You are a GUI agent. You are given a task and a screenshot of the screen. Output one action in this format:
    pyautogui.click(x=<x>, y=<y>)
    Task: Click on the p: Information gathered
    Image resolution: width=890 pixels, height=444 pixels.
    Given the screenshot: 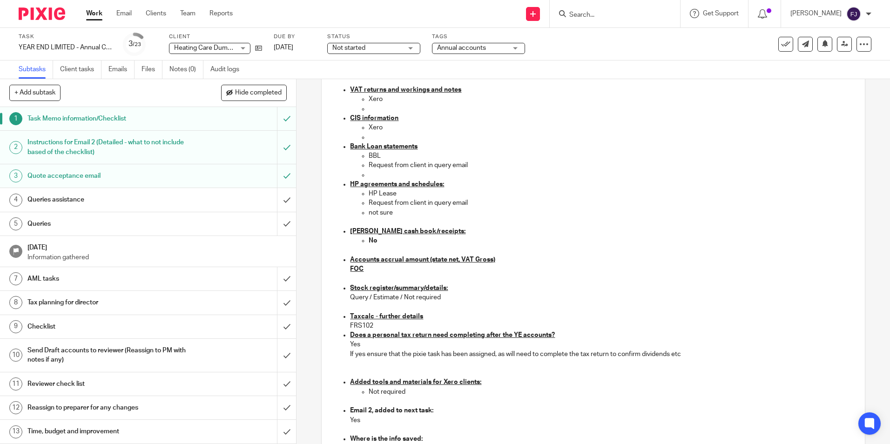 What is the action you would take?
    pyautogui.click(x=157, y=258)
    